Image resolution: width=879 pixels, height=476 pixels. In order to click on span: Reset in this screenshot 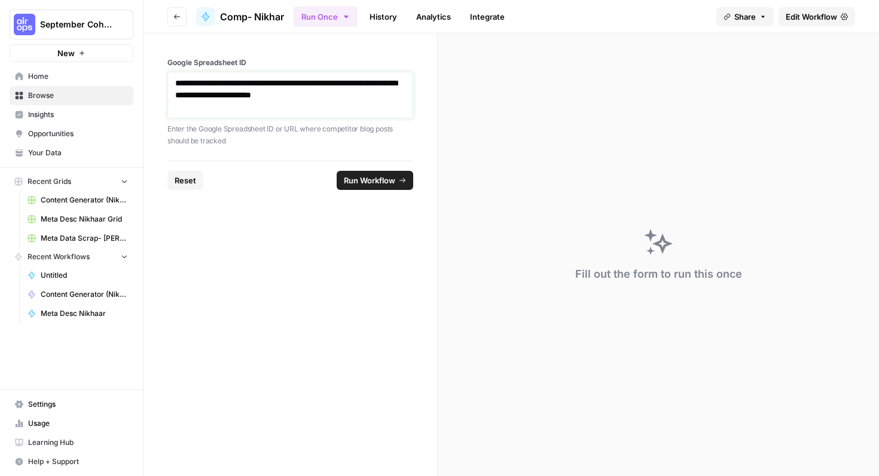, I will do `click(185, 181)`.